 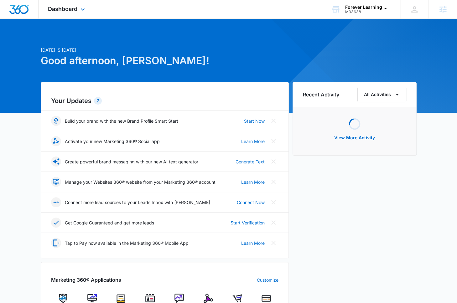 I want to click on div: Keywords by Traffic, so click(x=87, y=39).